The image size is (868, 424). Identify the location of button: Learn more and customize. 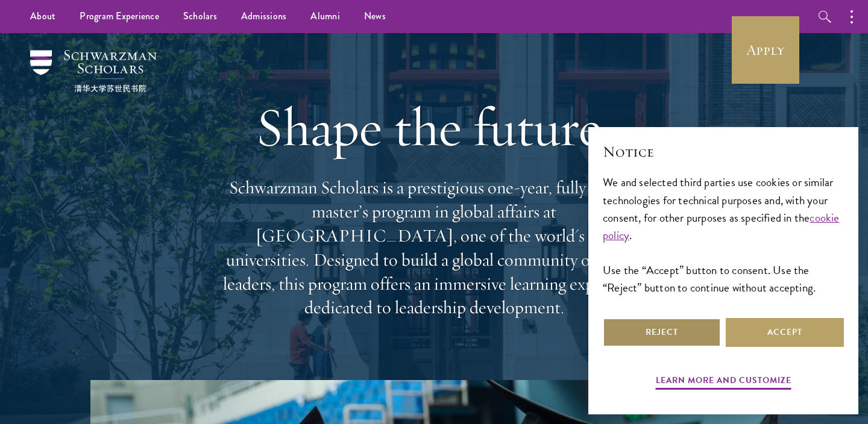
(723, 382).